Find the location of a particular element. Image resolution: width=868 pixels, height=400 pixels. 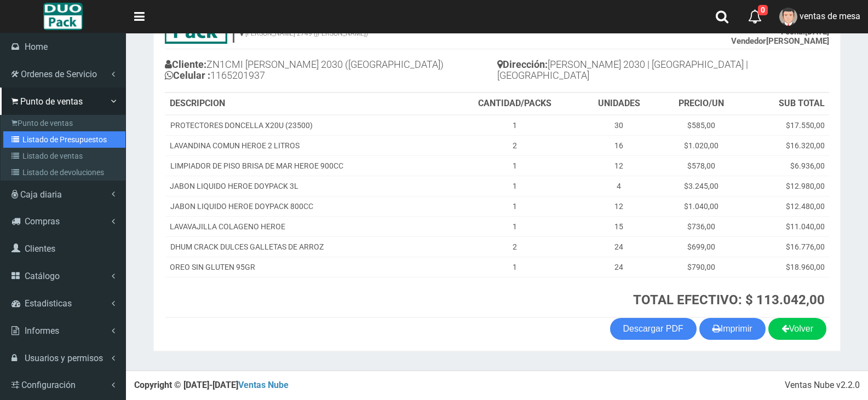

a: Listado de devoluciones is located at coordinates (64, 172).